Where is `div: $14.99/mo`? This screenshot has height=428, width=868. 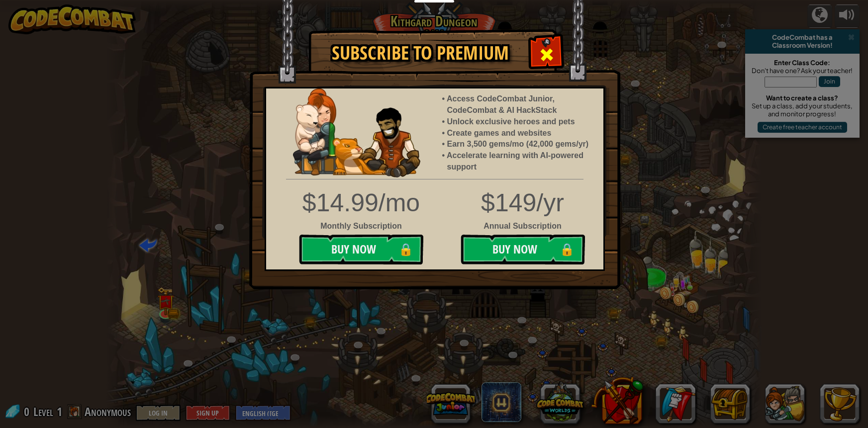 div: $14.99/mo is located at coordinates (362, 203).